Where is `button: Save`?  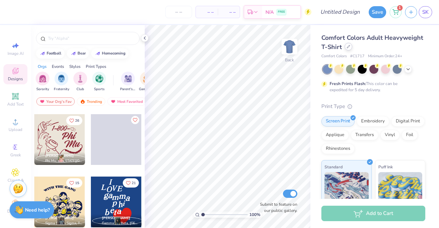 button: Save is located at coordinates (377, 12).